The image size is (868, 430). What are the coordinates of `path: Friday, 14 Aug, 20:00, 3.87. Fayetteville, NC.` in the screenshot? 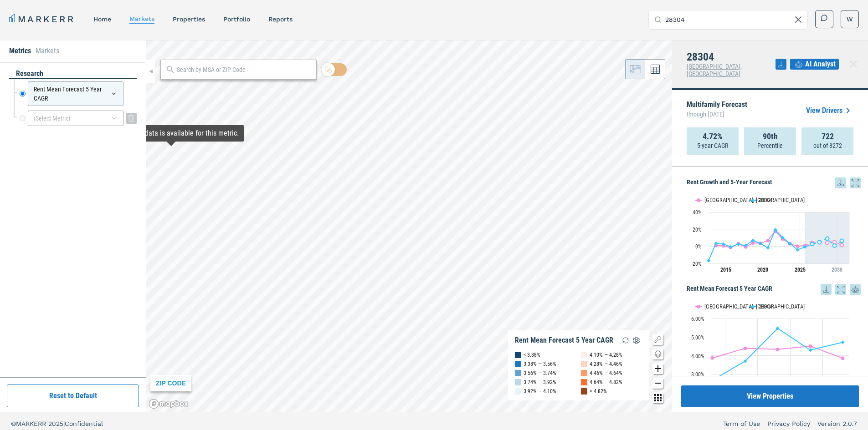 It's located at (713, 358).